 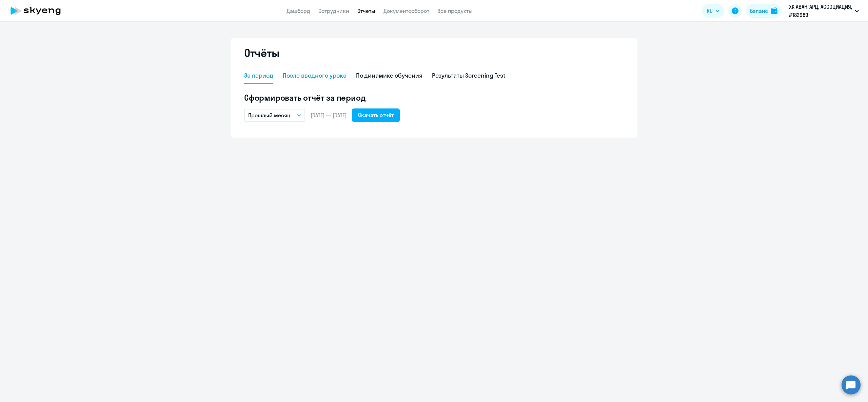 I want to click on img: balance, so click(x=774, y=11).